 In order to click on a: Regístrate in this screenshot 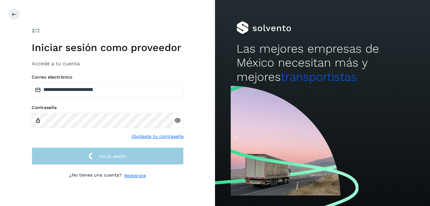, I will do `click(135, 176)`.